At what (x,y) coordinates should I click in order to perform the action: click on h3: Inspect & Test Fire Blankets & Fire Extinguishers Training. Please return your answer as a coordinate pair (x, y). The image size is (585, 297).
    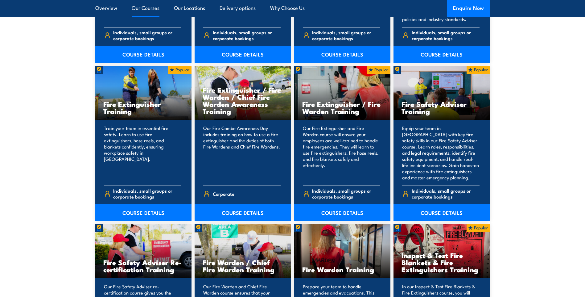
    Looking at the image, I should click on (442, 262).